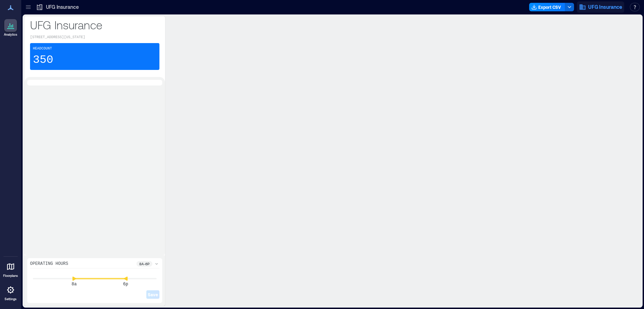  What do you see at coordinates (600, 7) in the screenshot?
I see `button: UFG Insurance` at bounding box center [600, 7].